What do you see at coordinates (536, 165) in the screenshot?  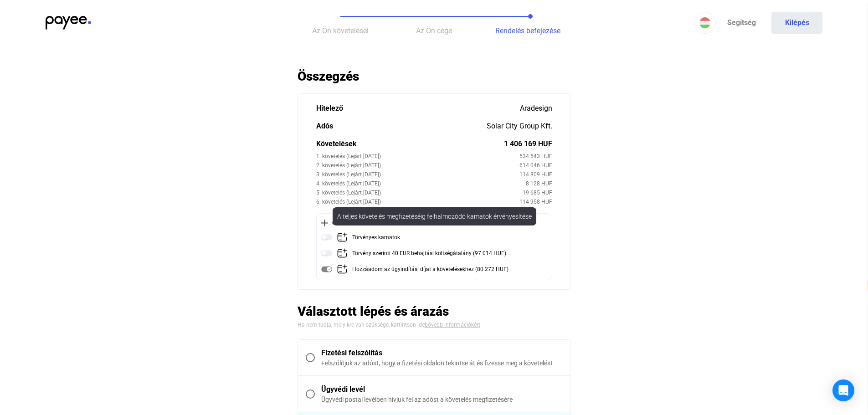 I see `div: 614 046 HUF` at bounding box center [536, 165].